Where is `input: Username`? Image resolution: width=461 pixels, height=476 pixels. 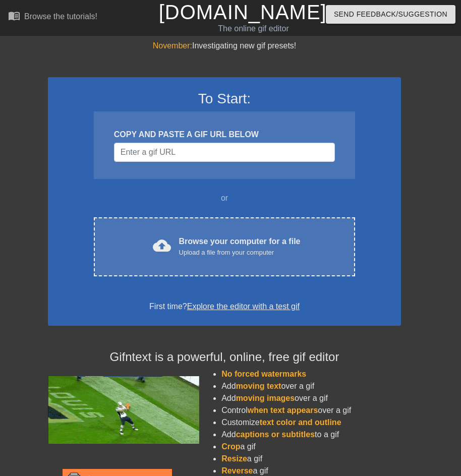 input: Username is located at coordinates (225, 152).